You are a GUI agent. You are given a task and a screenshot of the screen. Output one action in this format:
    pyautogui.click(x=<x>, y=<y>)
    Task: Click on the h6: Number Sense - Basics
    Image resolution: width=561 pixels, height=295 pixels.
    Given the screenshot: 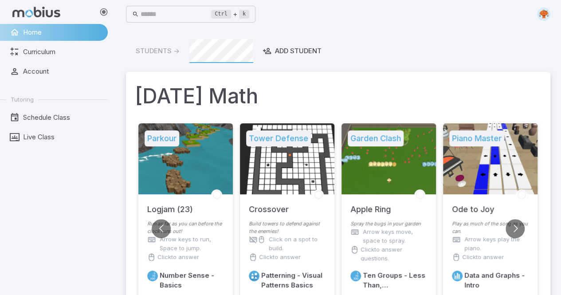 What is the action you would take?
    pyautogui.click(x=191, y=280)
    